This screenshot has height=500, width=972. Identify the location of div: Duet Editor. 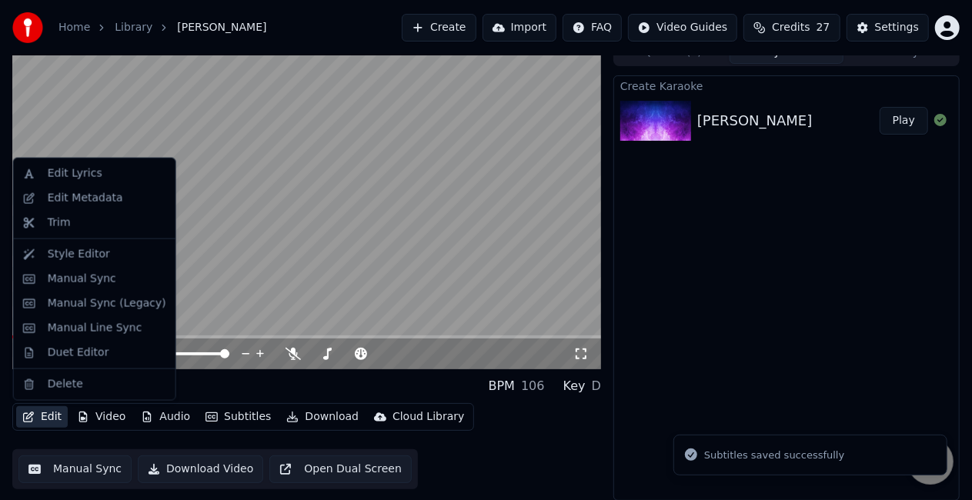
(79, 353).